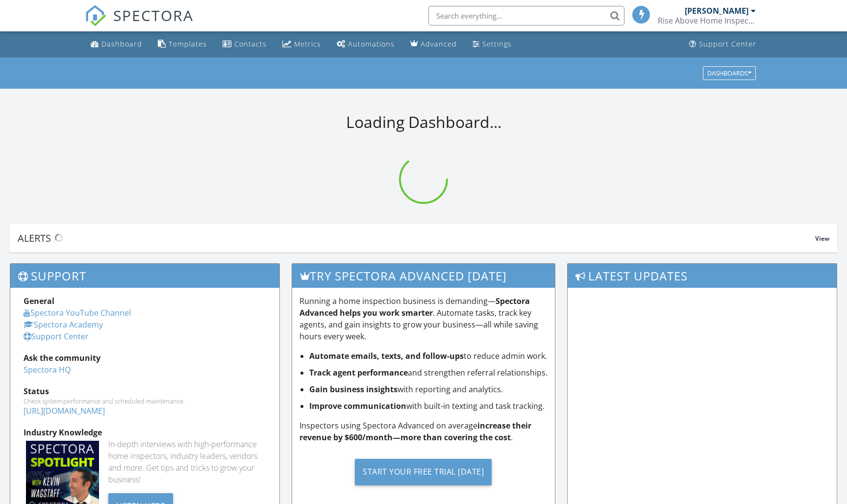  Describe the element at coordinates (139, 24) in the screenshot. I see `a: SPECTORA` at that location.